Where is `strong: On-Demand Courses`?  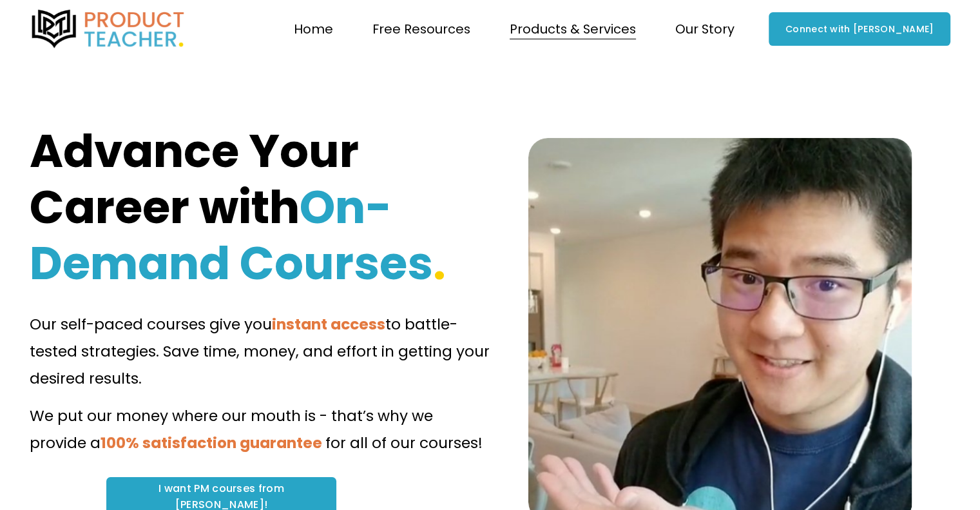 strong: On-Demand Courses is located at coordinates (231, 235).